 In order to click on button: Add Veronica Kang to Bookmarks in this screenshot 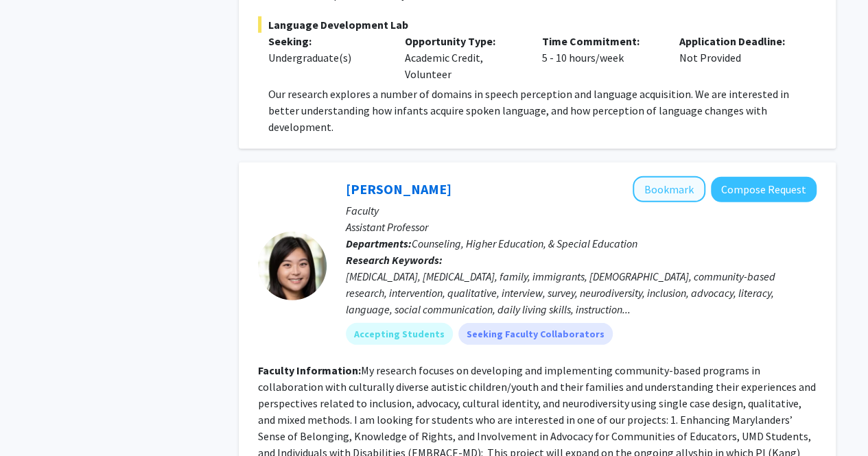, I will do `click(669, 190)`.